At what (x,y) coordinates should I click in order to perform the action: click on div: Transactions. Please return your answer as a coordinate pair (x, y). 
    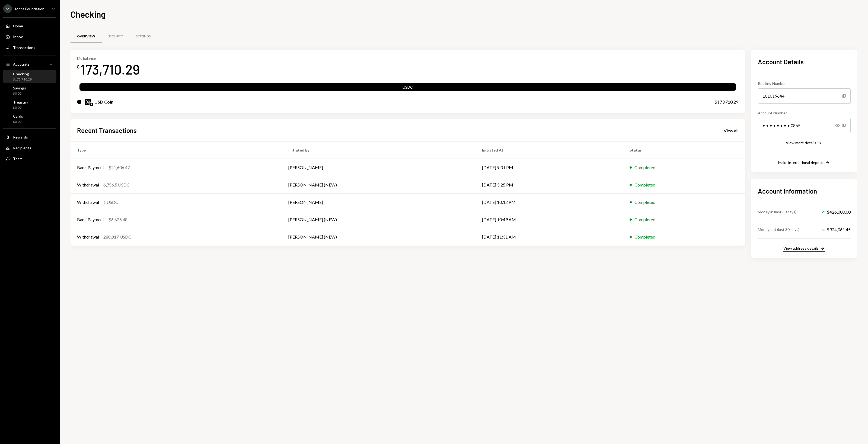
    Looking at the image, I should click on (24, 47).